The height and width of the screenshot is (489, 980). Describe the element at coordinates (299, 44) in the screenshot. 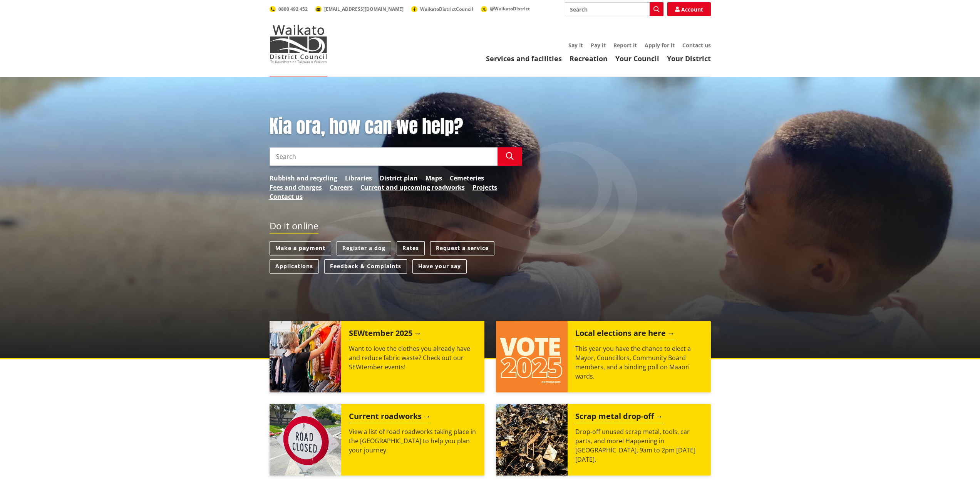

I see `img: Waikato District Council - Te Kaunihera aa Takiwaa o Waikato` at that location.